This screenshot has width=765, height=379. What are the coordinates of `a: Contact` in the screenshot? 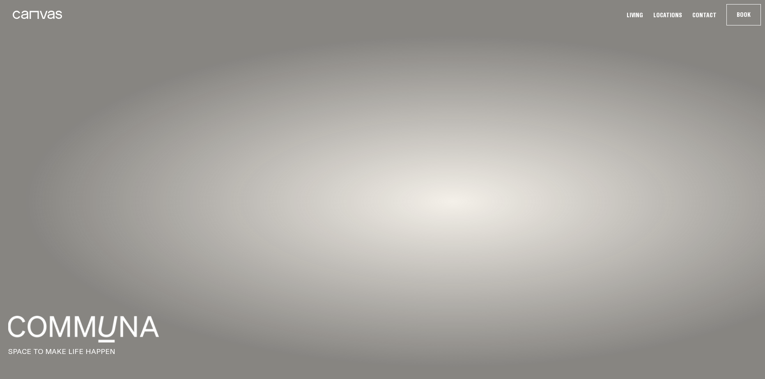 It's located at (704, 15).